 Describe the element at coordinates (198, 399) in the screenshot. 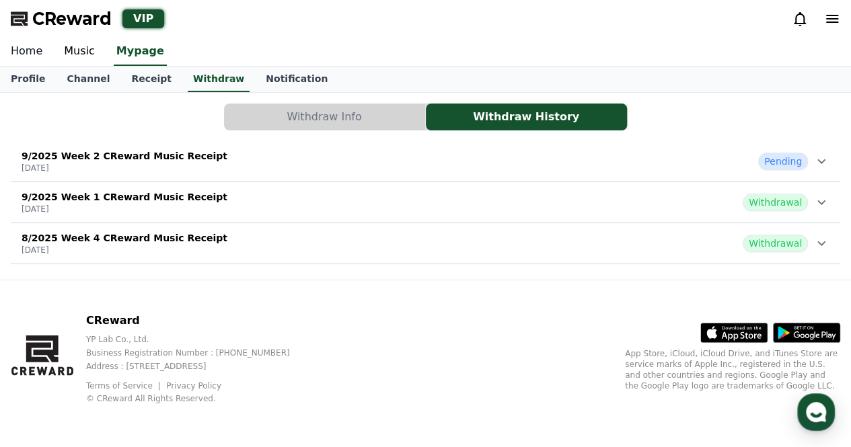

I see `p: © CReward All Rights Reserved.` at that location.